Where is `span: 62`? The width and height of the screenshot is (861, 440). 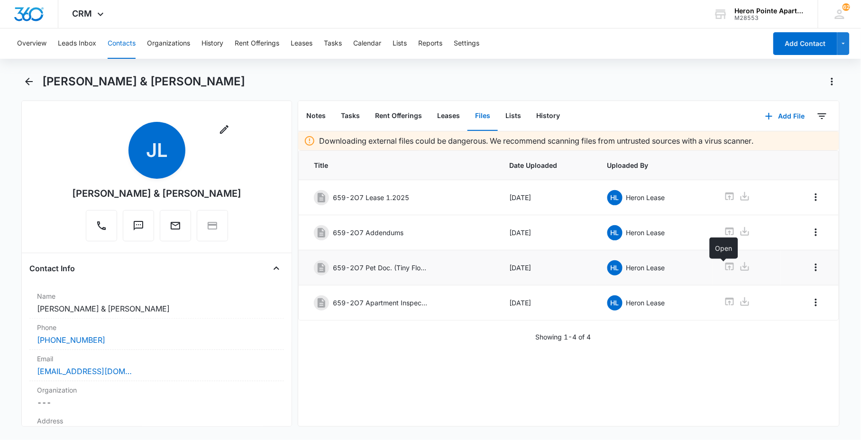 span: 62 is located at coordinates (846, 7).